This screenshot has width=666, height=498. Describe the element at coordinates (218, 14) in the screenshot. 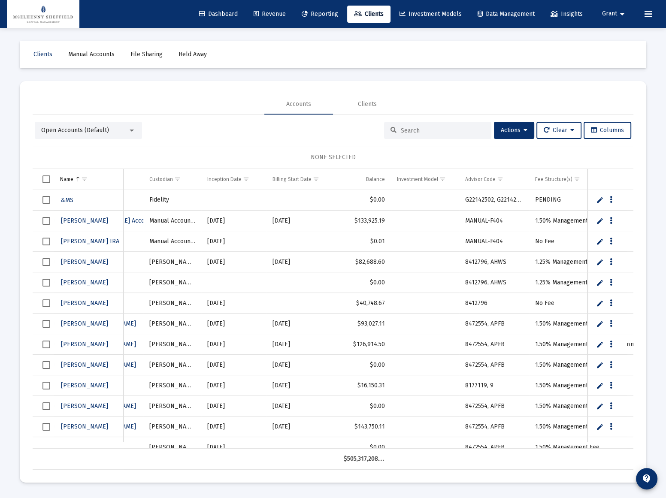

I see `a: Dashboard` at that location.